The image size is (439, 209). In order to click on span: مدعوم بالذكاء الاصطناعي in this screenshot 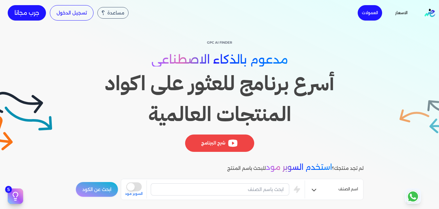, I will do `click(220, 60)`.